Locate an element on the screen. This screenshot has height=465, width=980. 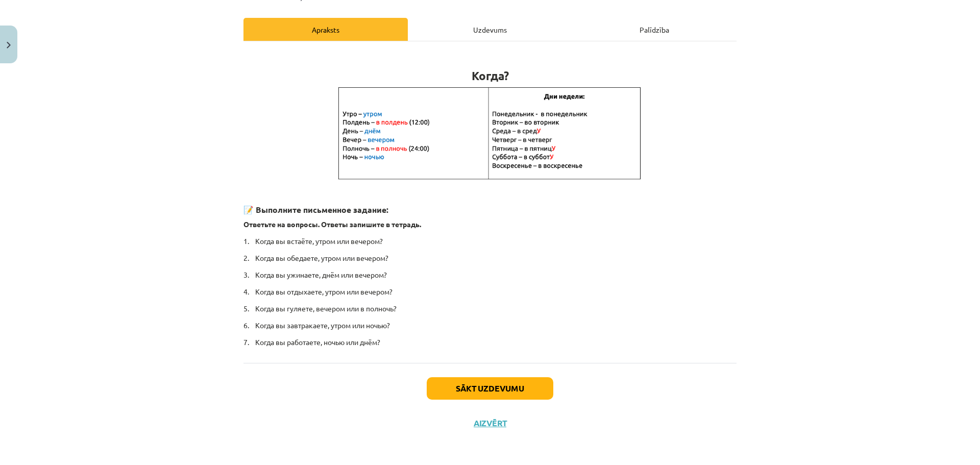
button: Aizvērt is located at coordinates (490, 423).